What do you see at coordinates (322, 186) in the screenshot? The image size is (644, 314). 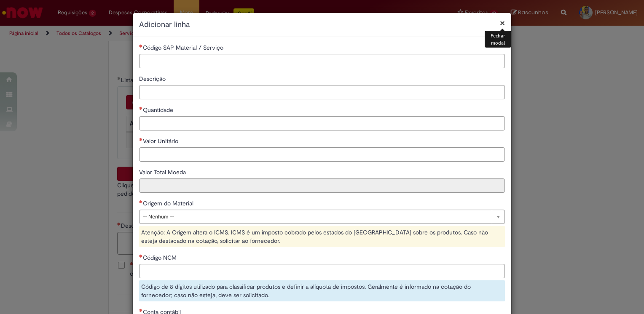 I see `input: Valor Total Moeda` at bounding box center [322, 186].